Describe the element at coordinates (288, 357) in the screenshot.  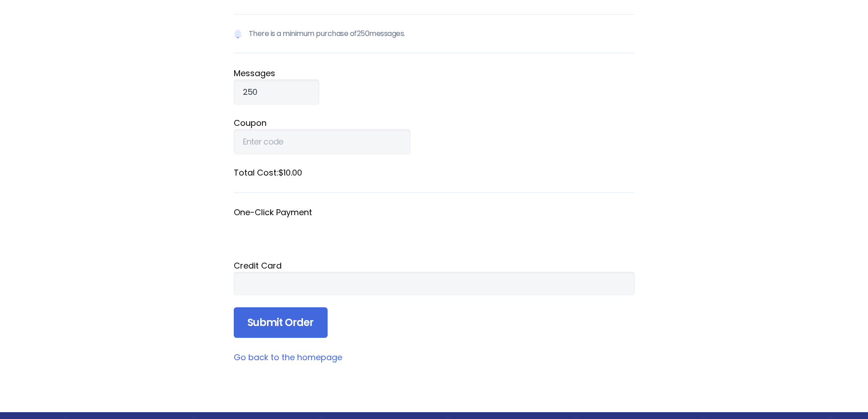
I see `a: Go back to the homepage` at that location.